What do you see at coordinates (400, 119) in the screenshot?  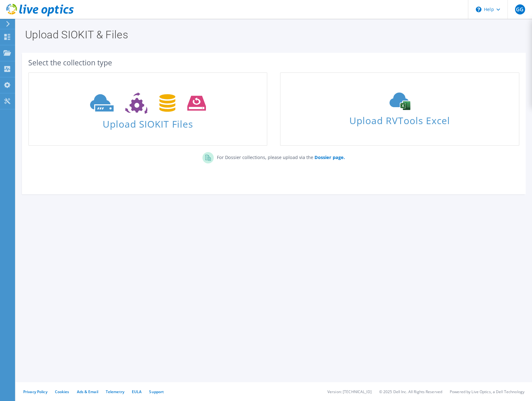 I see `span: Upload RVTools Excel` at bounding box center [400, 119].